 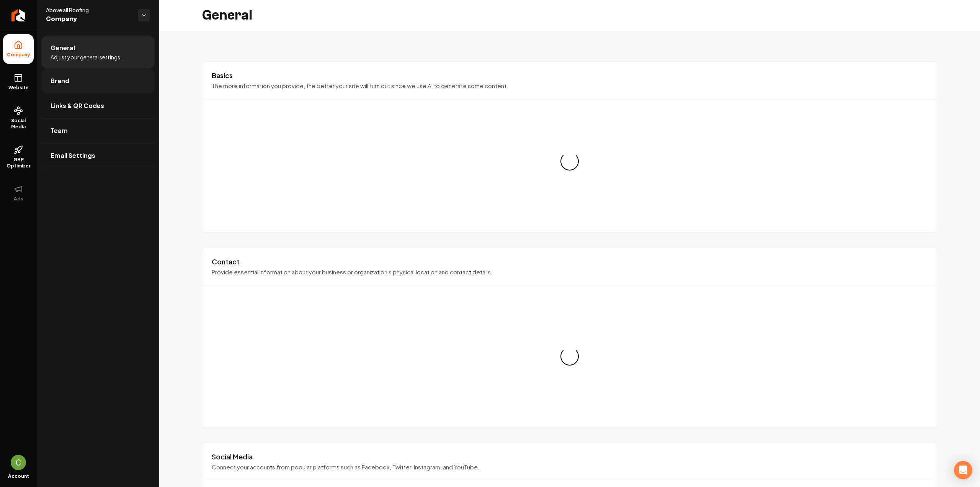 What do you see at coordinates (59, 131) in the screenshot?
I see `span: Team` at bounding box center [59, 131].